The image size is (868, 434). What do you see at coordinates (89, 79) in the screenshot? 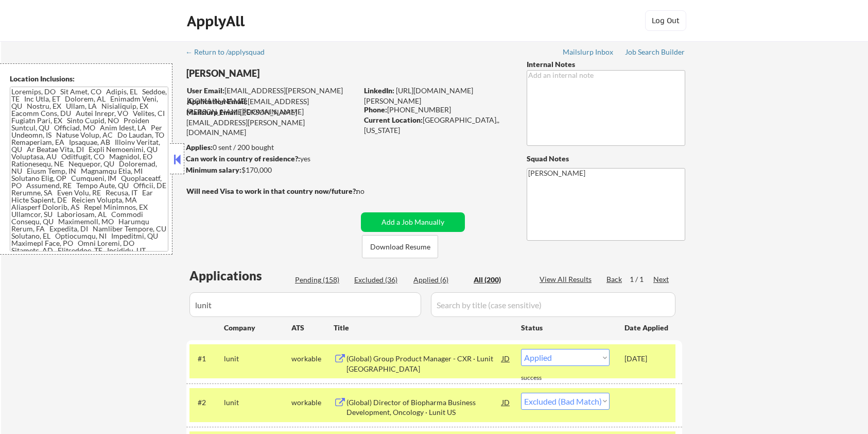
I see `div: Location Inclusions:` at bounding box center [89, 79].